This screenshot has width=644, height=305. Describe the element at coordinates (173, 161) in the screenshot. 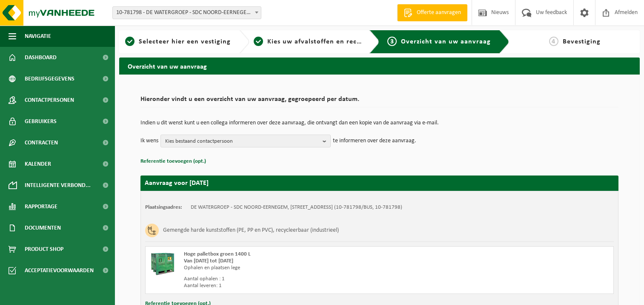

I see `button: Referentie toevoegen (opt.)` at that location.